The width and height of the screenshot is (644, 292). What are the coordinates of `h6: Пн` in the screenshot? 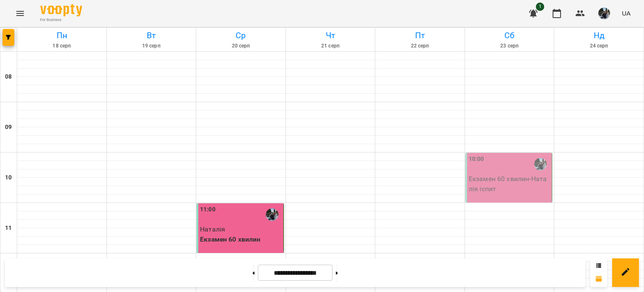 It's located at (62, 35).